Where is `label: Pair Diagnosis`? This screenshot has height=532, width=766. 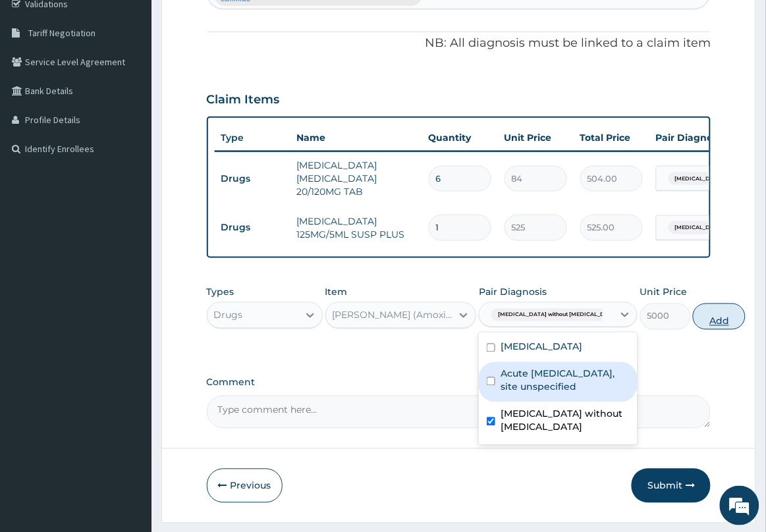 label: Pair Diagnosis is located at coordinates (513, 292).